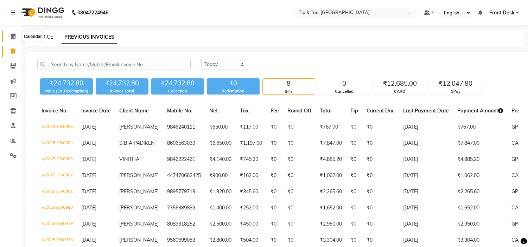 This screenshot has width=528, height=247. Describe the element at coordinates (184, 160) in the screenshot. I see `td: 9846222461` at that location.